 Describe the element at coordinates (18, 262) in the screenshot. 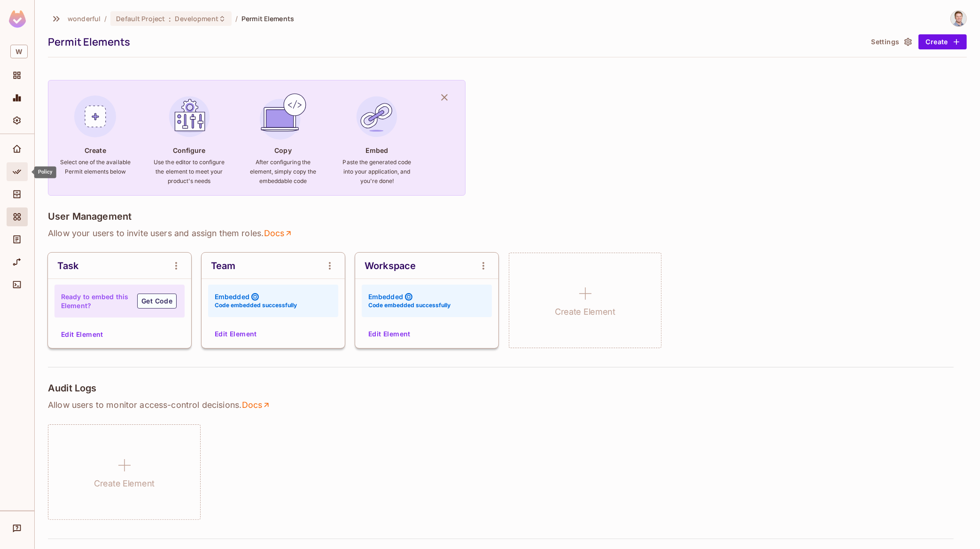

I see `div: URL Mapping` at that location.